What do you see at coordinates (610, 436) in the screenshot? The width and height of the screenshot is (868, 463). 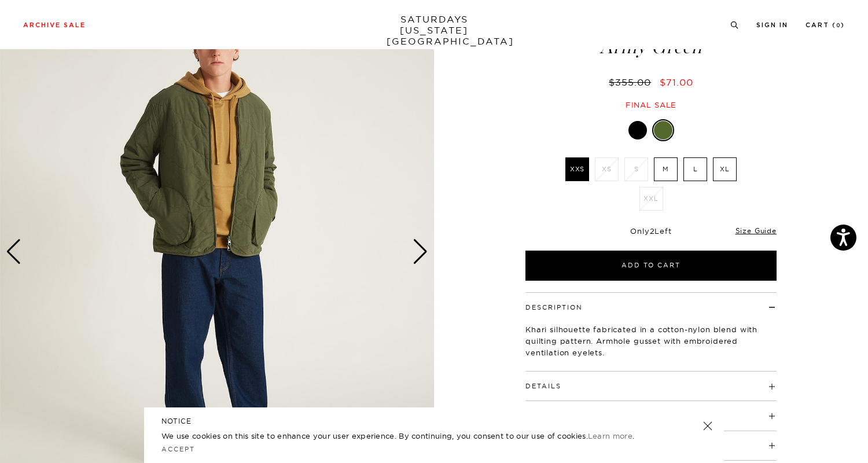 I see `a: Learn more` at bounding box center [610, 436].